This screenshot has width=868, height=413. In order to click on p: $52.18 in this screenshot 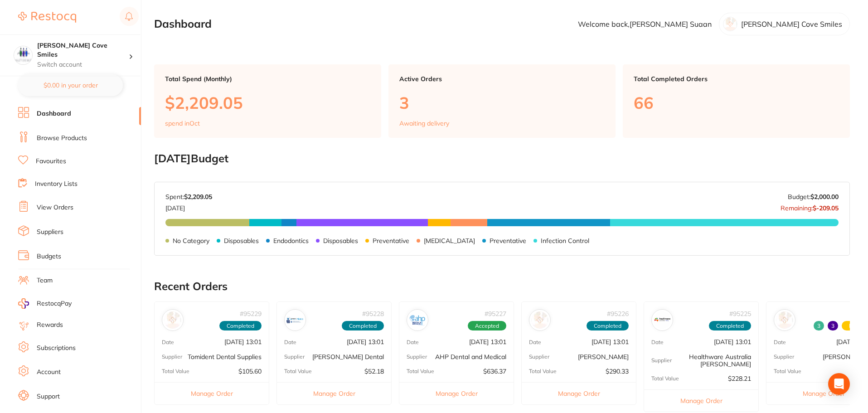, I will do `click(374, 371)`.